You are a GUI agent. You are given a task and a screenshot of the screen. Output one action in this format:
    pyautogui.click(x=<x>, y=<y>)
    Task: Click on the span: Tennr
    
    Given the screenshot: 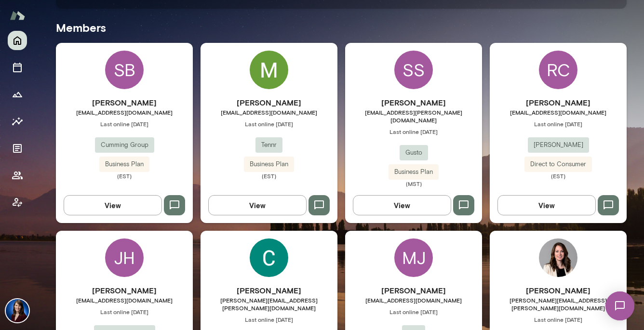 What is the action you would take?
    pyautogui.click(x=269, y=145)
    